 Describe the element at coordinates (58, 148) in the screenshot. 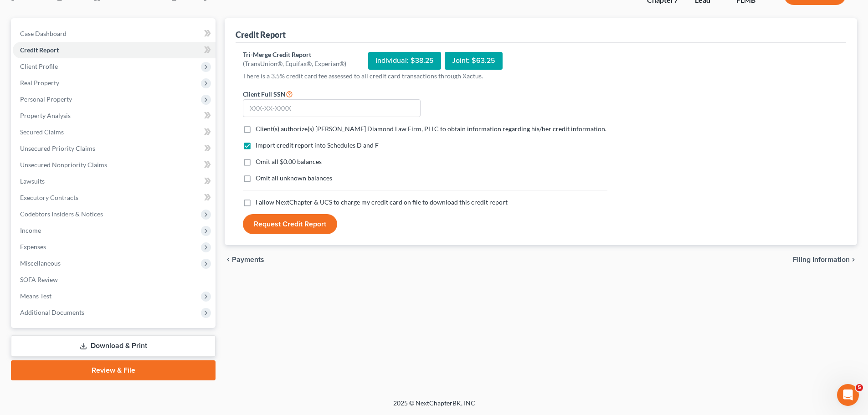

I see `span: Unsecured Priority Claims` at that location.